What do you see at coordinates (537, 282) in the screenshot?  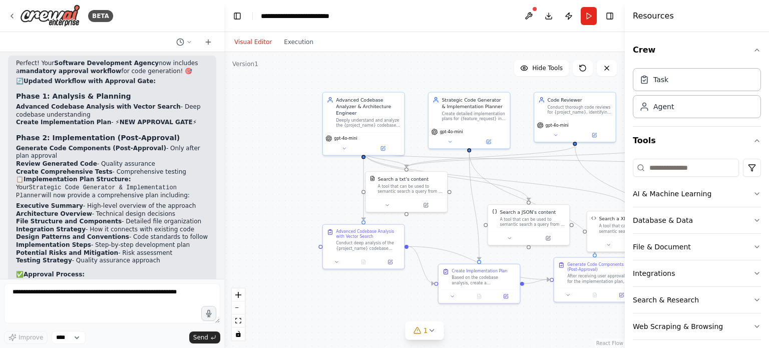 I see `g: Edge from e4fedb94-8311-4e5e-a8a9-c492dbeabf93 to d33db7c2-7530-4d2e-b61f-fa63f0c451f6` at bounding box center [537, 282].